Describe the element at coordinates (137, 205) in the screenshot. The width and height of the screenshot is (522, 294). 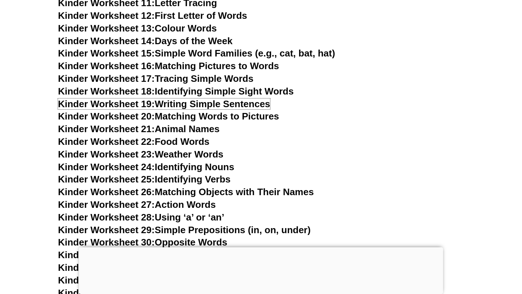
I see `a: Kinder Worksheet 27:Action Words` at that location.